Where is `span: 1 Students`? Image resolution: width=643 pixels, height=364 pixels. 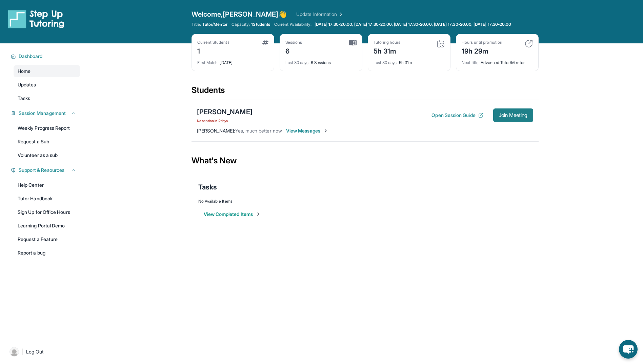
span: 1 Students is located at coordinates (260, 24).